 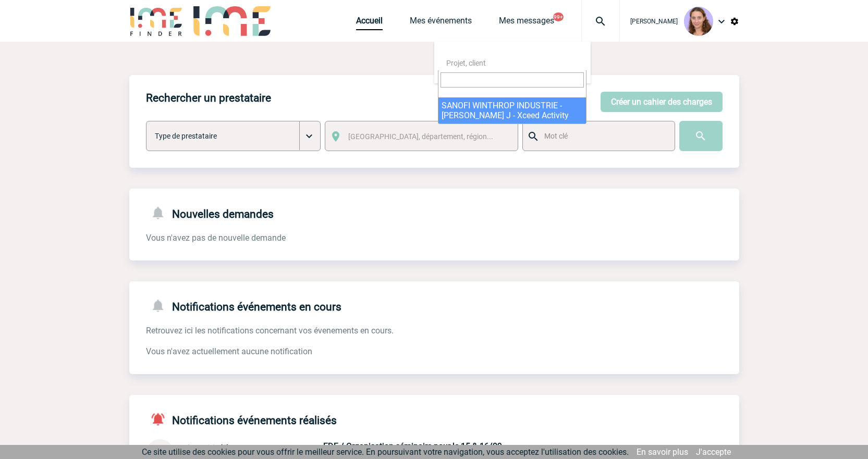 I want to click on img: notifications-active-24-px-r.png, so click(x=161, y=419).